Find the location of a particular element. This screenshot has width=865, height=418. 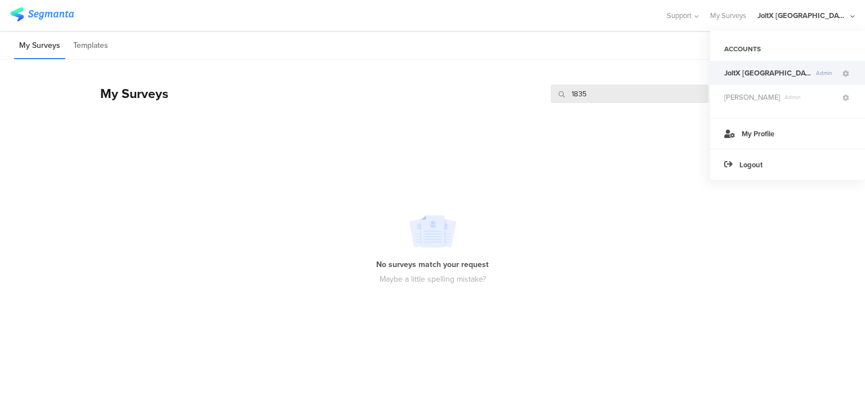

li: Templates is located at coordinates (91, 46).